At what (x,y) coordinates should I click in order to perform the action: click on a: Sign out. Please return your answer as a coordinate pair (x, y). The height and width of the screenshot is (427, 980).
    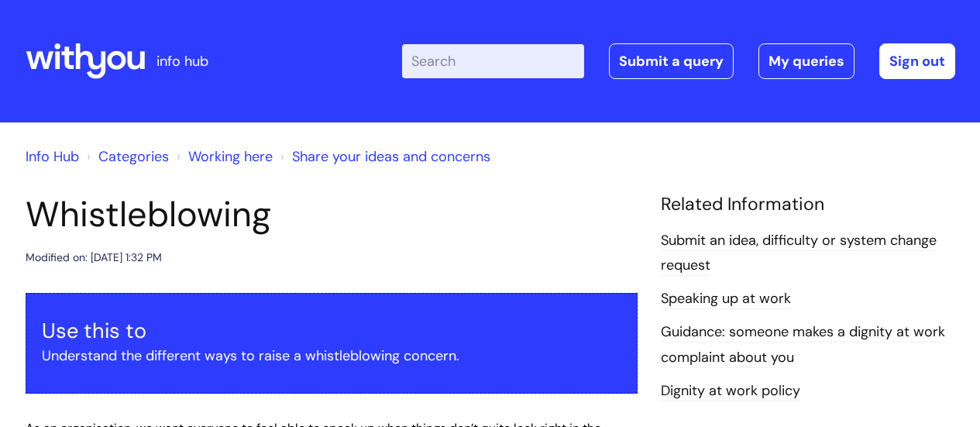
    Looking at the image, I should click on (917, 61).